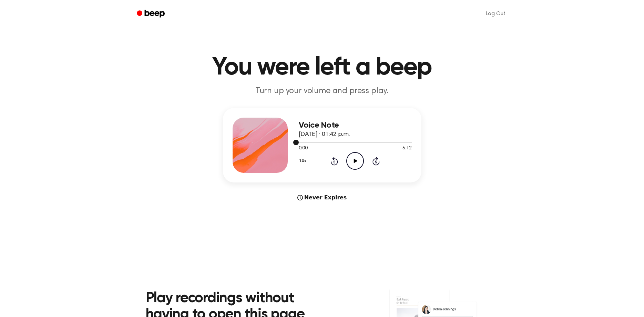 This screenshot has width=644, height=317. What do you see at coordinates (151, 14) in the screenshot?
I see `a: Beep` at bounding box center [151, 14].